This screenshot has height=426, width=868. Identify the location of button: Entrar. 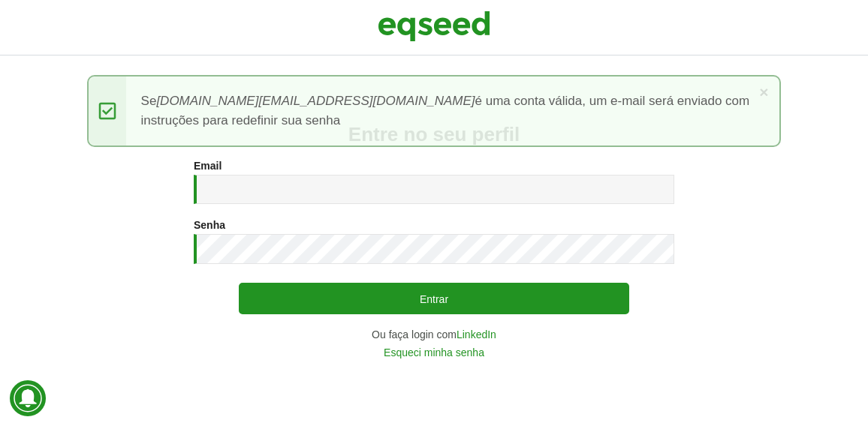
(434, 299).